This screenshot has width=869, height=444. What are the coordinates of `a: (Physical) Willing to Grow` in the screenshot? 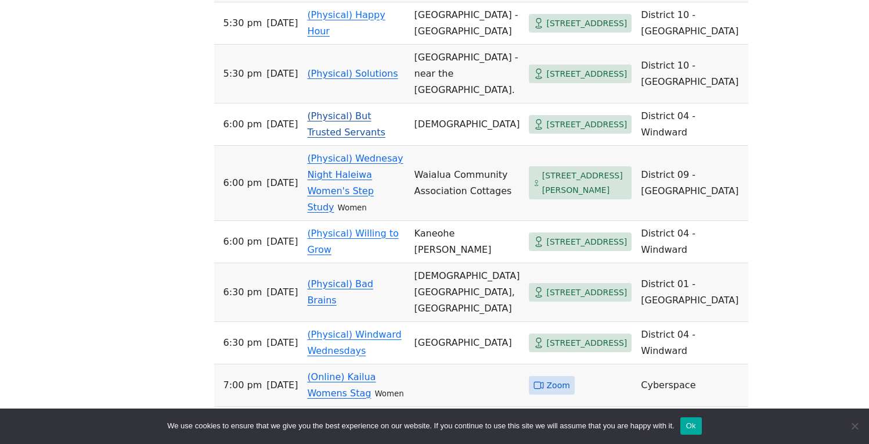 It's located at (352, 241).